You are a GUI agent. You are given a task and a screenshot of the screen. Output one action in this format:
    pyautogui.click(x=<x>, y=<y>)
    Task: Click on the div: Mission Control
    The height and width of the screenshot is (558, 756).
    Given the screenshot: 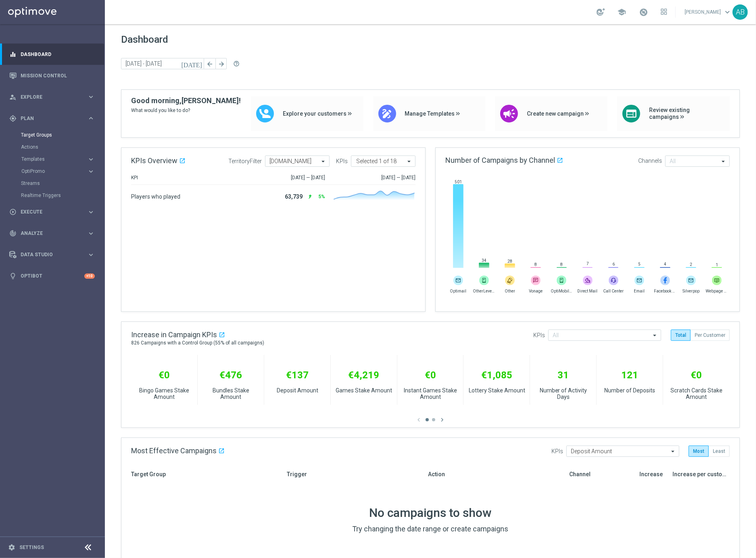 What is the action you would take?
    pyautogui.click(x=52, y=75)
    